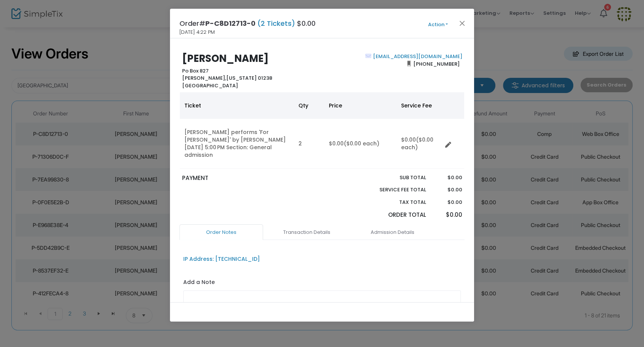 Image resolution: width=644 pixels, height=347 pixels. Describe the element at coordinates (276, 23) in the screenshot. I see `span: (2 Tickets)` at that location.